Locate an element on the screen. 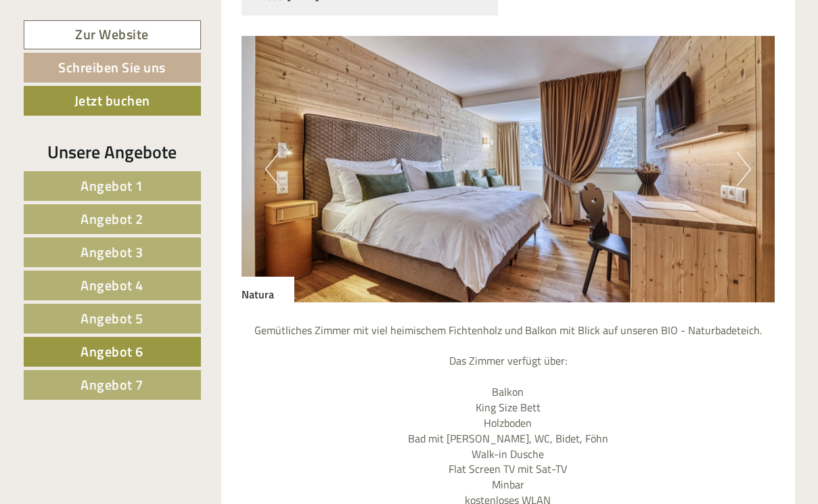  span: Angebot 4 is located at coordinates (112, 285).